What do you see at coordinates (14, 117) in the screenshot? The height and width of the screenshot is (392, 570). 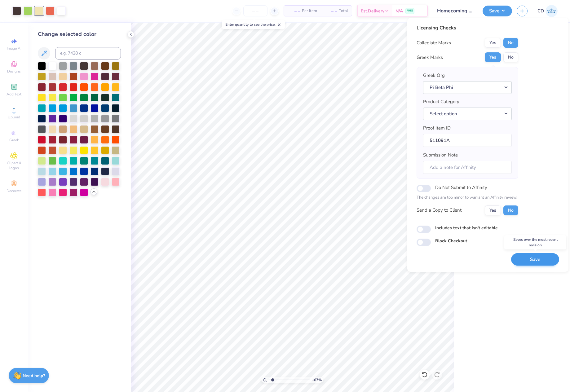 I see `span: Upload` at bounding box center [14, 117].